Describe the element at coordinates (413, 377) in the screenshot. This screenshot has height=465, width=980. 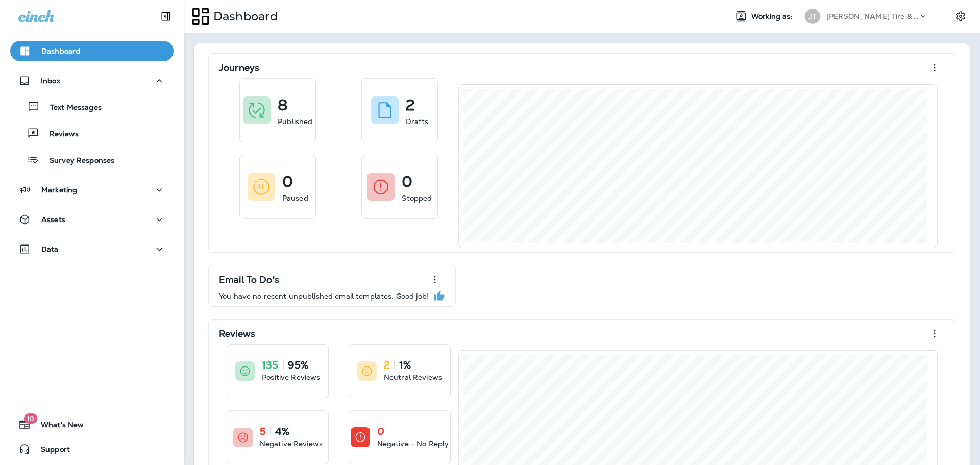
I see `p: Neutral Reviews` at that location.